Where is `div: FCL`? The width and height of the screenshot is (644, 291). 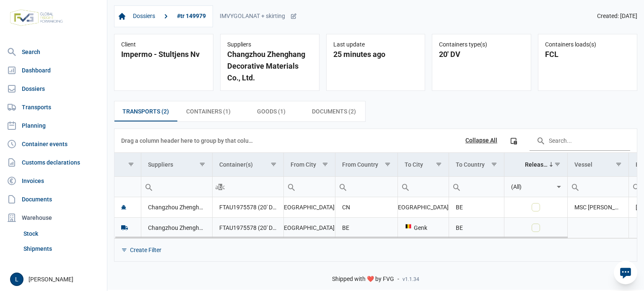 div: FCL is located at coordinates (587, 54).